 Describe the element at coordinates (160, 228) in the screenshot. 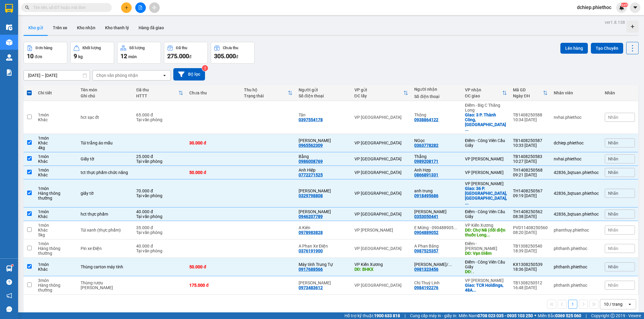

I see `div: 35.000 đ` at that location.